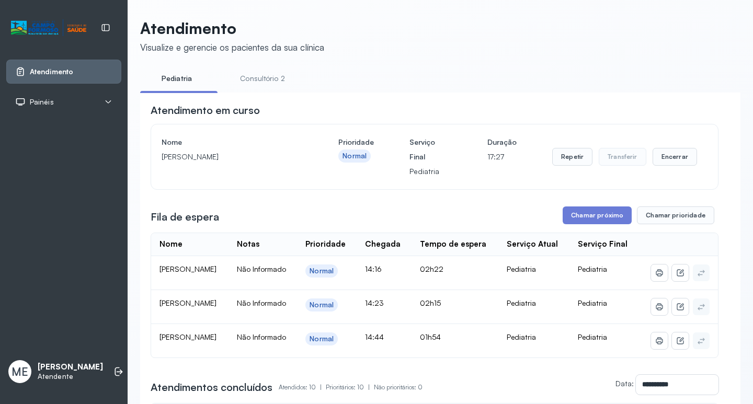 The width and height of the screenshot is (753, 404). I want to click on a: Consultório 2, so click(263, 78).